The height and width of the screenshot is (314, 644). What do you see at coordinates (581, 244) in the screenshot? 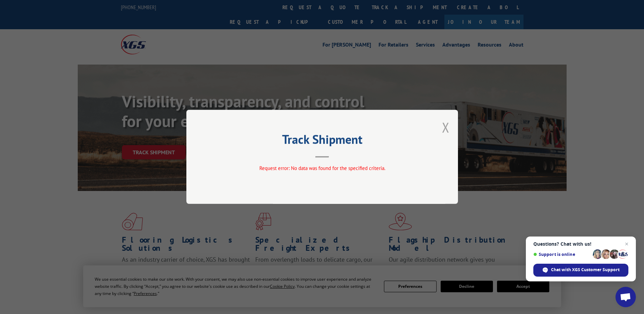
I see `span: Questions? Chat with us!` at bounding box center [581, 244].